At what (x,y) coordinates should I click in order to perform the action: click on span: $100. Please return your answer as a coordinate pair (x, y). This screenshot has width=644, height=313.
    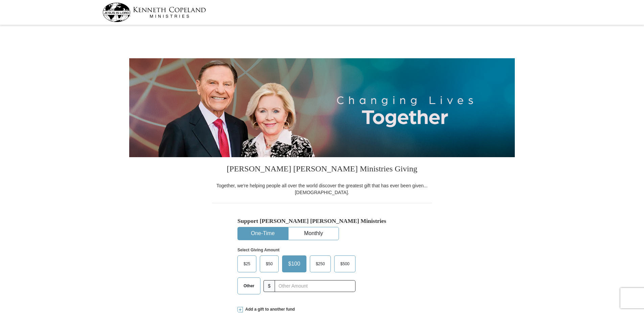
    Looking at the image, I should click on (295, 264).